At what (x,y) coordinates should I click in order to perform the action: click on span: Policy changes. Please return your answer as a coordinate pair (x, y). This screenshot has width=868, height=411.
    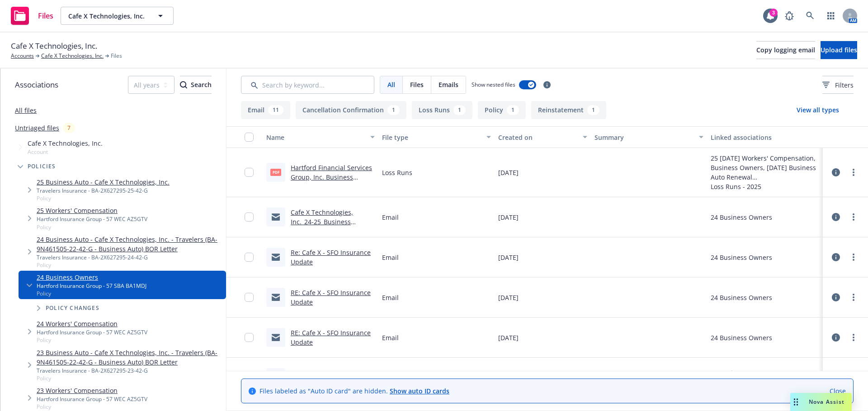
    Looking at the image, I should click on (73, 309).